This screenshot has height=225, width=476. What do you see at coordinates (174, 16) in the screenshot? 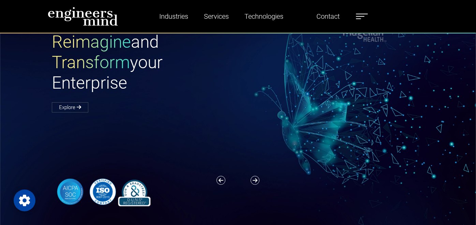
I see `a: Industries` at bounding box center [174, 16].